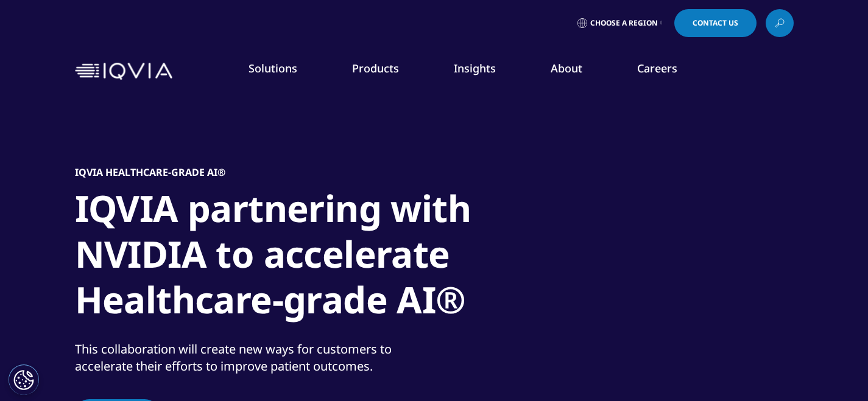 The height and width of the screenshot is (401, 868). What do you see at coordinates (624, 23) in the screenshot?
I see `span: Choose a Region` at bounding box center [624, 23].